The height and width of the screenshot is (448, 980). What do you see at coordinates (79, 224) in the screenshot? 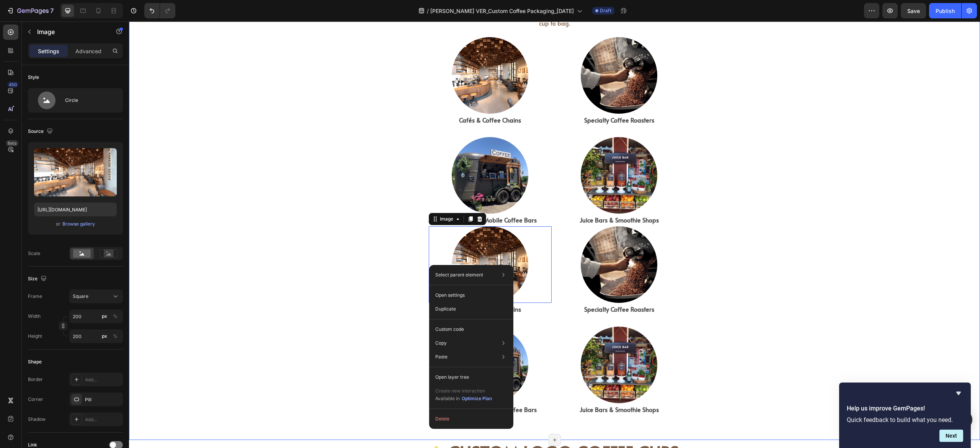
I see `button: Browse gallery` at bounding box center [79, 224].